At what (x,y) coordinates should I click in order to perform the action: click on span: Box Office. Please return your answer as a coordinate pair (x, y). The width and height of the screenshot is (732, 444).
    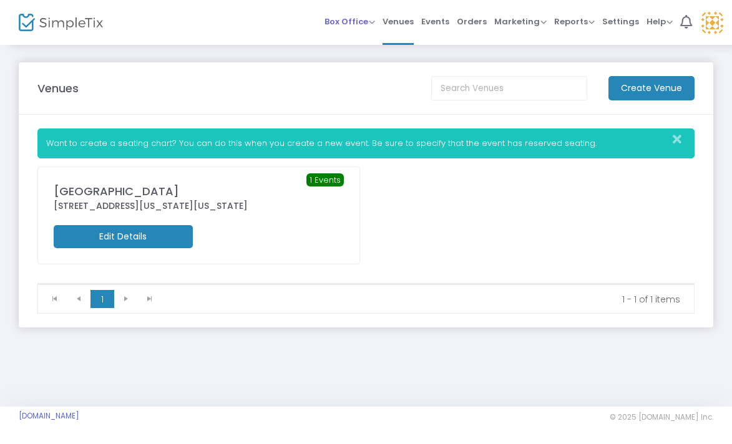
    Looking at the image, I should click on (350, 21).